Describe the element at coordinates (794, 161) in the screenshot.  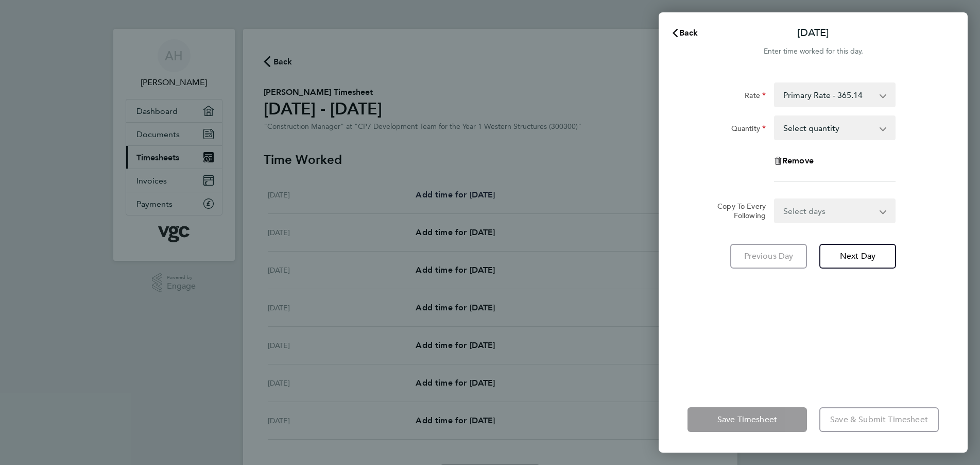
I see `button: Remove` at that location.